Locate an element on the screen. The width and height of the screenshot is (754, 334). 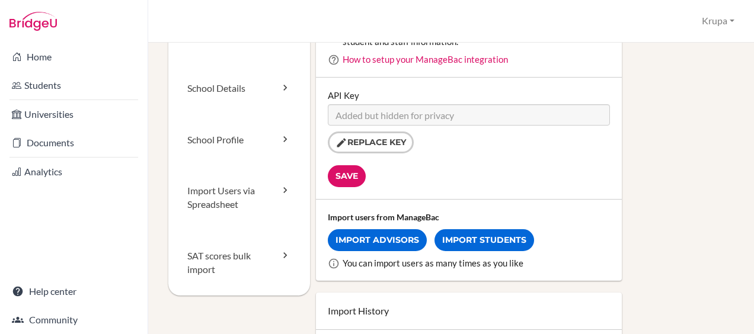
a: Students is located at coordinates (74, 85).